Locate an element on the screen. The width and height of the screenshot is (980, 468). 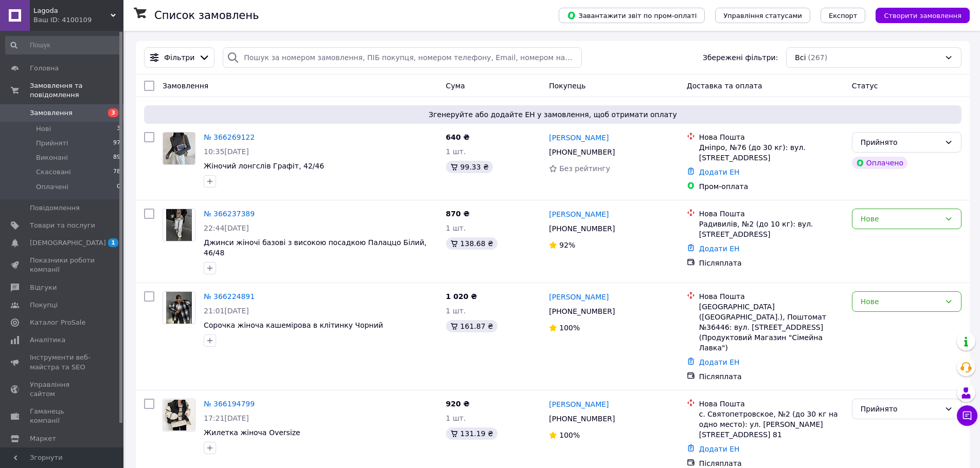
span: Згенеруйте або додайте ЕН у замовлення, щоб отримати оплату is located at coordinates (552, 114).